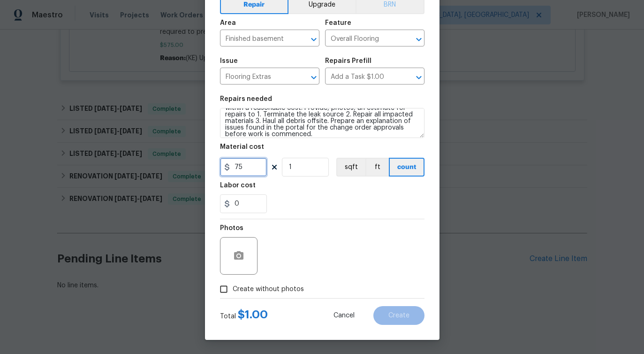 This screenshot has width=644, height=354. What do you see at coordinates (246, 99) in the screenshot?
I see `h5: Repairs needed` at bounding box center [246, 99].